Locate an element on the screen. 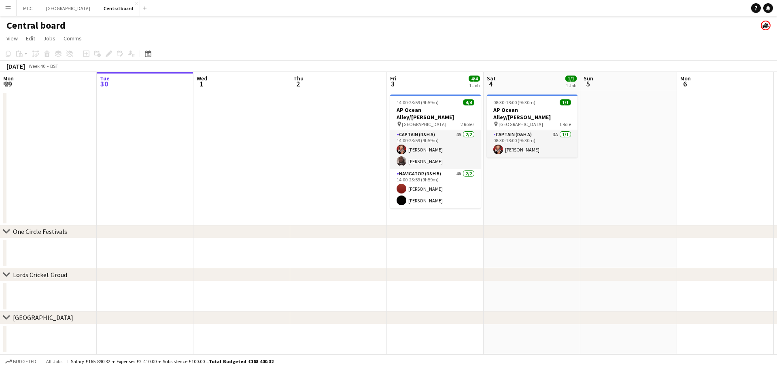 This screenshot has width=777, height=368. span: 08:30-18:00 (9h30m) is located at coordinates (514, 102).